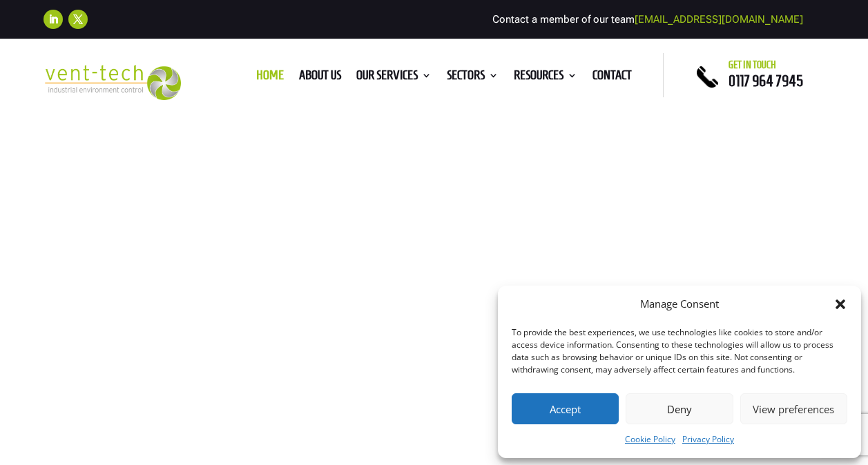 This screenshot has width=868, height=465. What do you see at coordinates (794, 409) in the screenshot?
I see `button: View preferences` at bounding box center [794, 409].